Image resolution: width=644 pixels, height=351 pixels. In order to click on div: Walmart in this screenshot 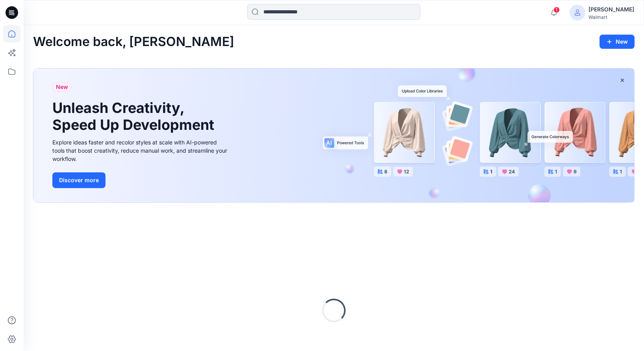, I will do `click(611, 17)`.